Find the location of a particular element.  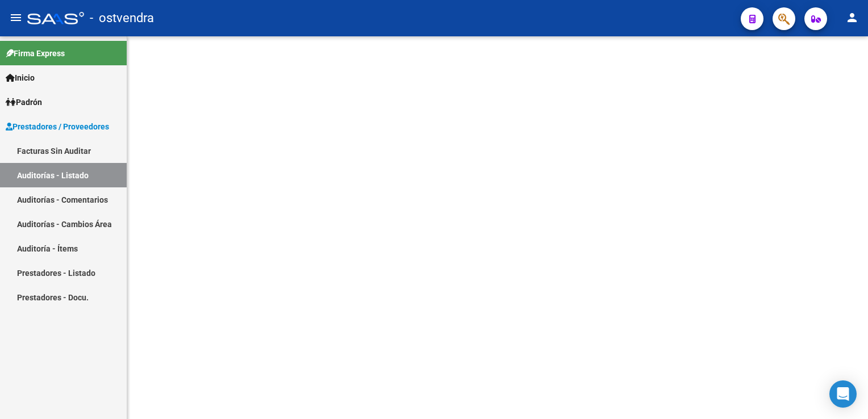

span: Firma Express is located at coordinates (35, 53).